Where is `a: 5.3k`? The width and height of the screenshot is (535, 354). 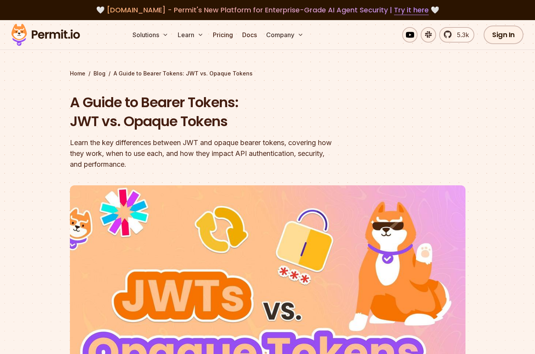 a: 5.3k is located at coordinates (457, 35).